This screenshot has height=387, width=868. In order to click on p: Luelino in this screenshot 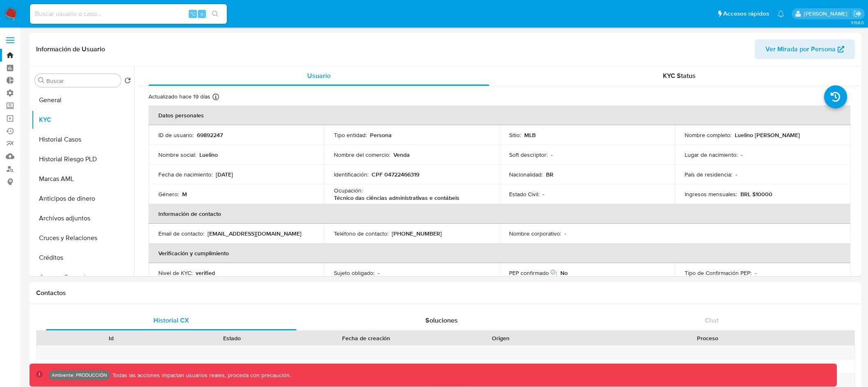, I will do `click(208, 154)`.